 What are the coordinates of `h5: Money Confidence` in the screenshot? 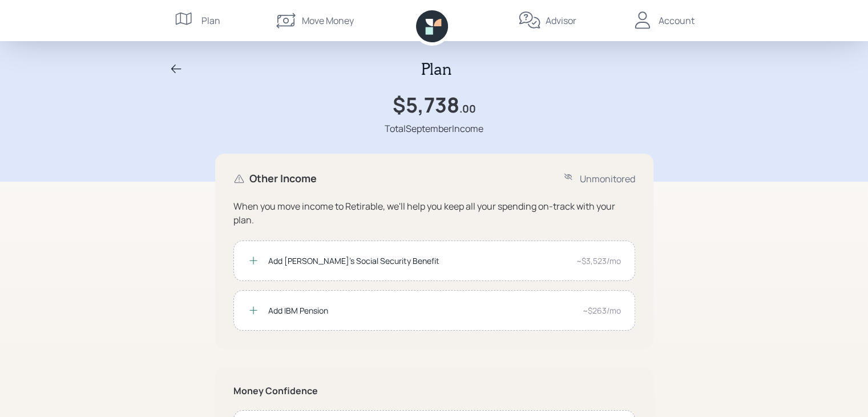 It's located at (434, 391).